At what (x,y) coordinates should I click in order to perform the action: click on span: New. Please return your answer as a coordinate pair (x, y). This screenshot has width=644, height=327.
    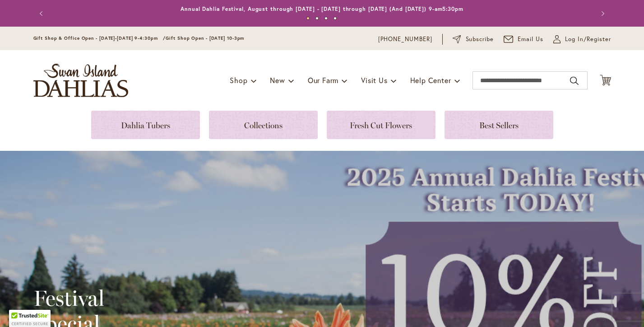
    Looking at the image, I should click on (277, 80).